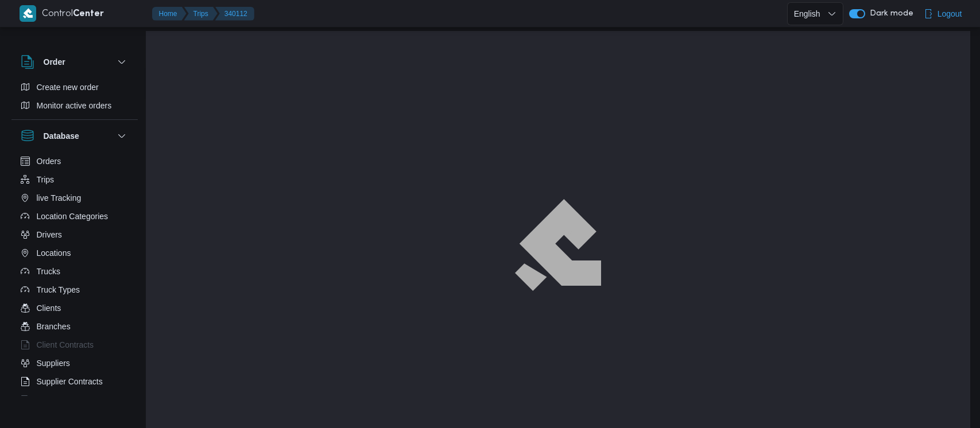  What do you see at coordinates (75, 198) in the screenshot?
I see `button: live Tracking` at bounding box center [75, 198].